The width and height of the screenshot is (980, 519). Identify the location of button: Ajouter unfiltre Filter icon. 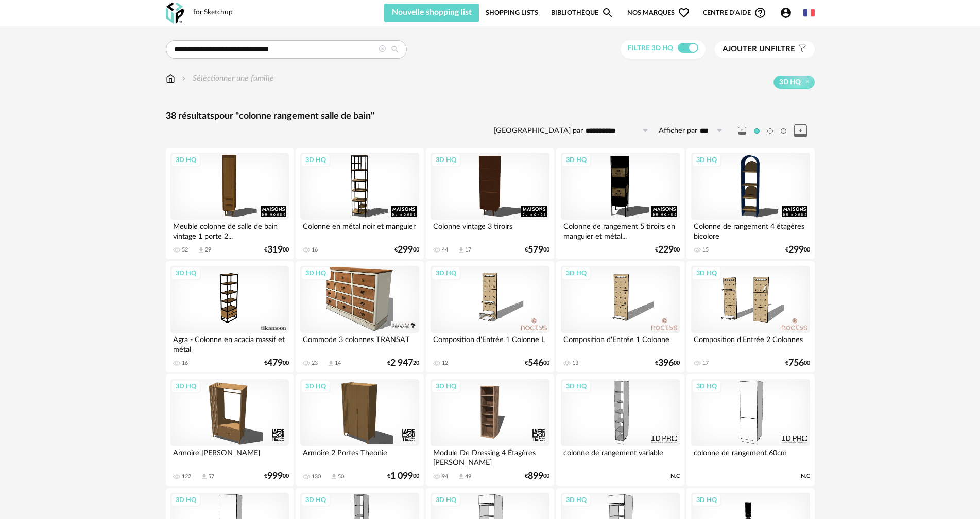
(764, 49).